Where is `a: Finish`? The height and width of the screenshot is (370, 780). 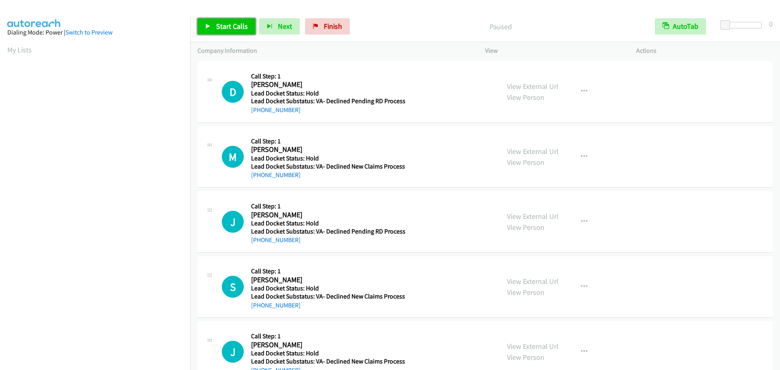
a: Finish is located at coordinates (327, 26).